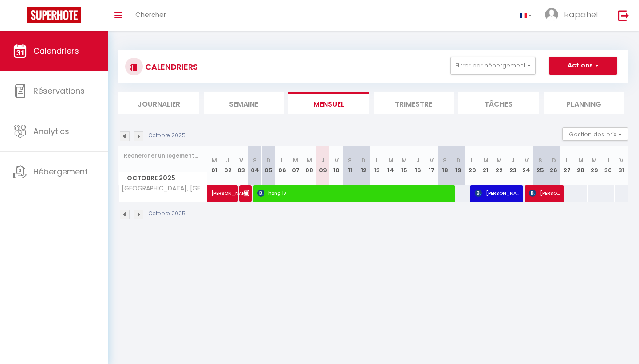 The image size is (639, 364). I want to click on th: 04, so click(255, 165).